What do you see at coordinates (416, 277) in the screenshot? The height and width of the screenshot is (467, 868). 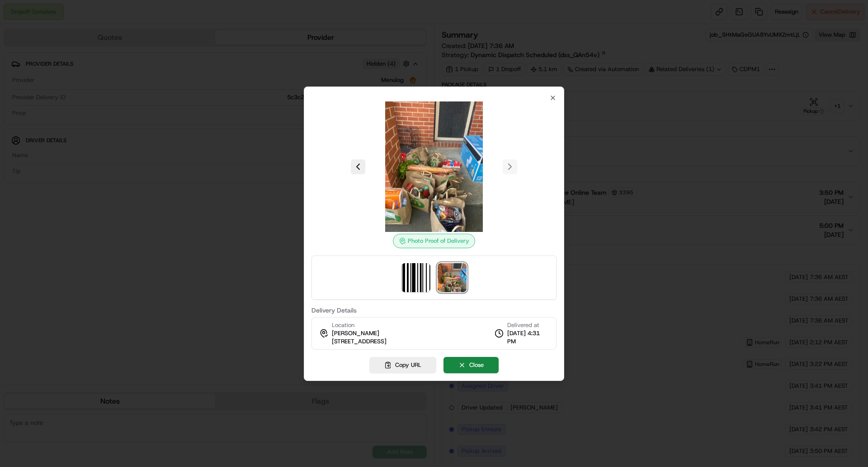 I see `img: barcode_scan_on_pickup image` at bounding box center [416, 277].